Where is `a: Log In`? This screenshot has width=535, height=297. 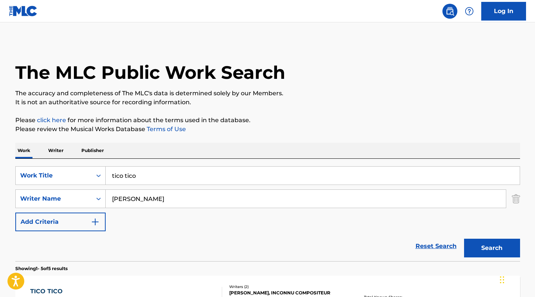 a: Log In is located at coordinates (503, 11).